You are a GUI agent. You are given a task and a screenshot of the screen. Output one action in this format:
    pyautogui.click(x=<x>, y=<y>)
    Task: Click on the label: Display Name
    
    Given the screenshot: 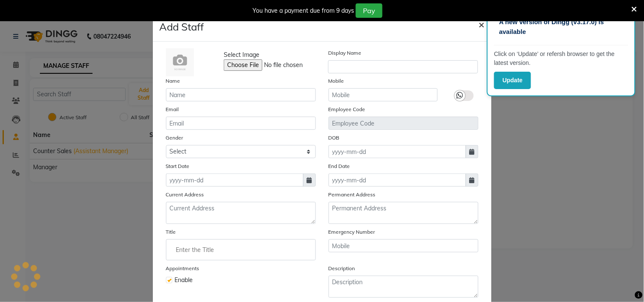 What is the action you would take?
    pyautogui.click(x=345, y=53)
    